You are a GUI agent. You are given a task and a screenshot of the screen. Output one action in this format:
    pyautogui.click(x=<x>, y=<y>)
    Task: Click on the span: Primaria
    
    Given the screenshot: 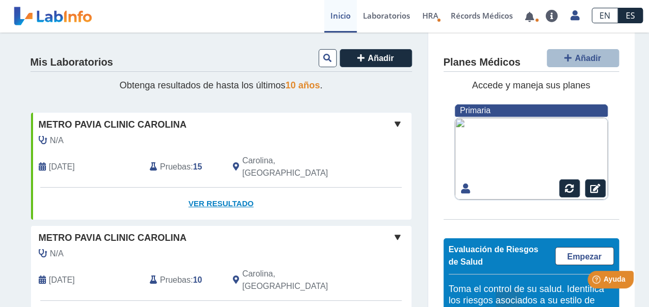 What is the action you would take?
    pyautogui.click(x=475, y=110)
    